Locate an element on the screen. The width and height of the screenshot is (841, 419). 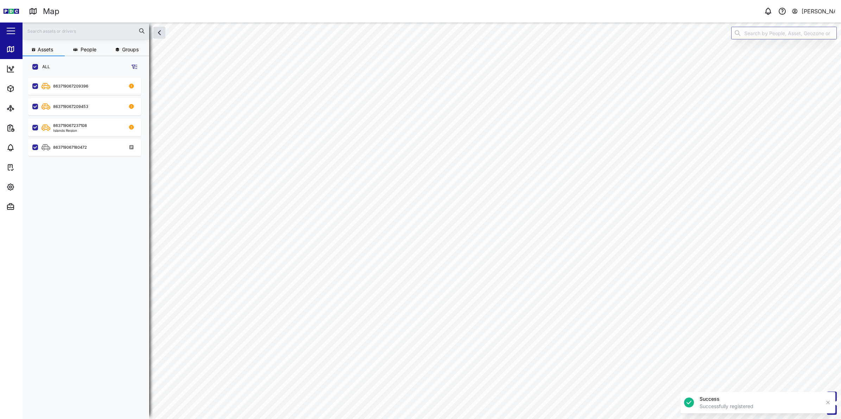
div: Successfully registered is located at coordinates (760, 407).